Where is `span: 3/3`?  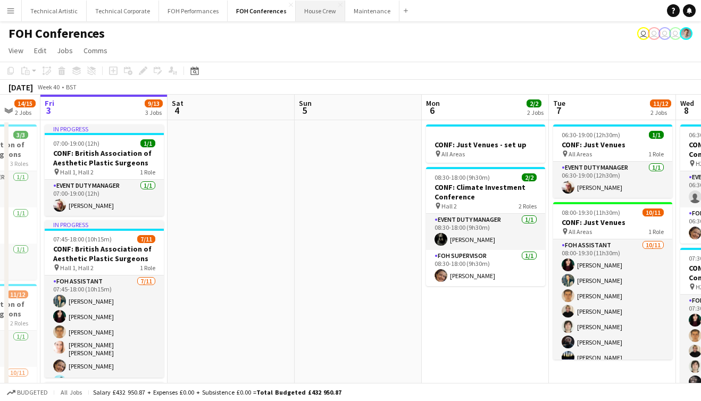 span: 3/3 is located at coordinates (21, 135).